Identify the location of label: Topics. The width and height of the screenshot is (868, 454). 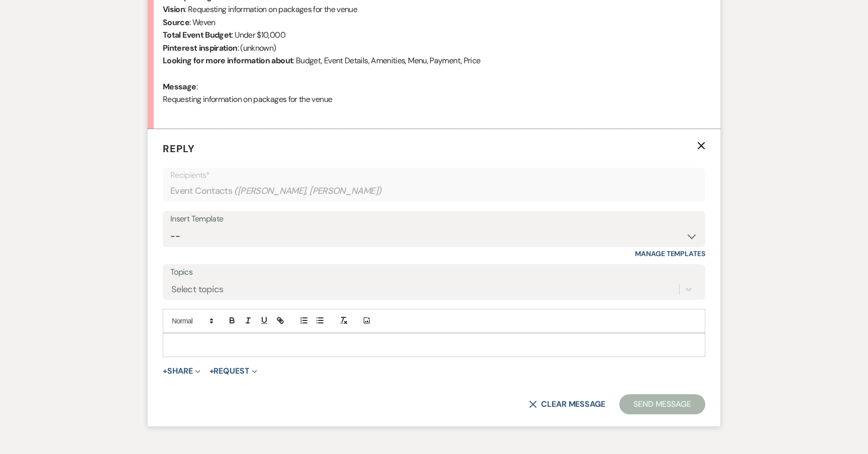
(434, 272).